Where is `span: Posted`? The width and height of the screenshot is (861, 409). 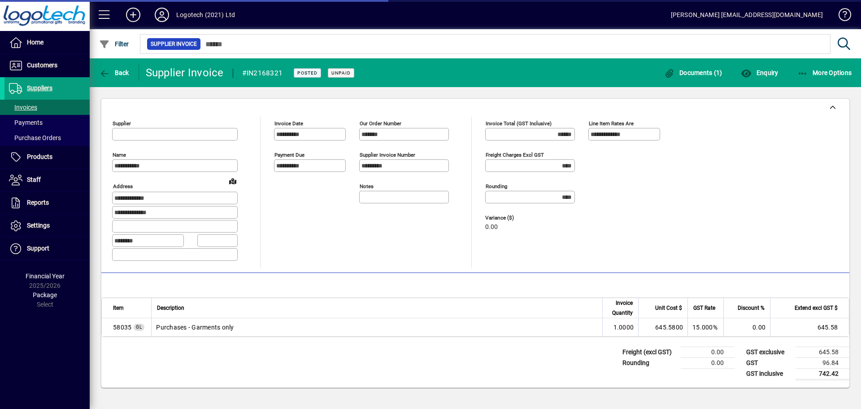
span: Posted is located at coordinates (307, 73).